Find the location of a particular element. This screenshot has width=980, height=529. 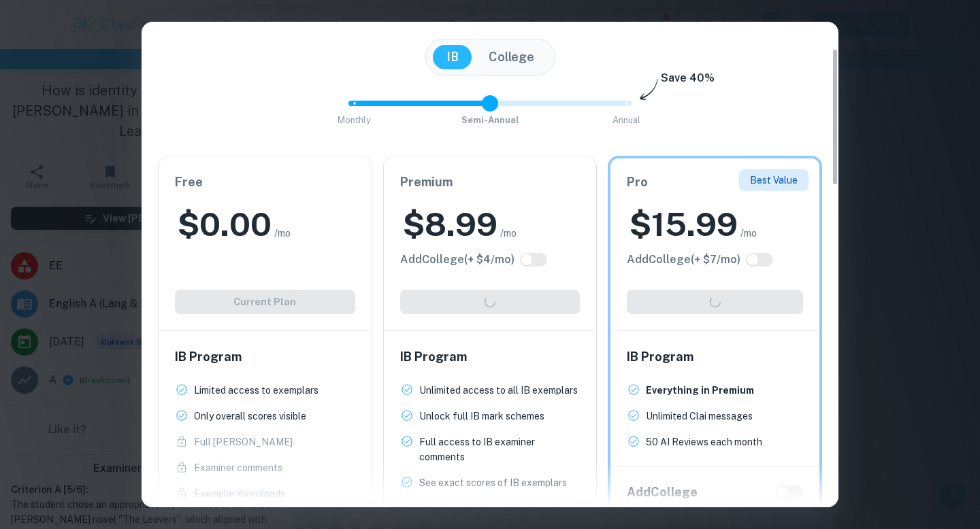

img: subscription-arrow.svg is located at coordinates (648, 90).